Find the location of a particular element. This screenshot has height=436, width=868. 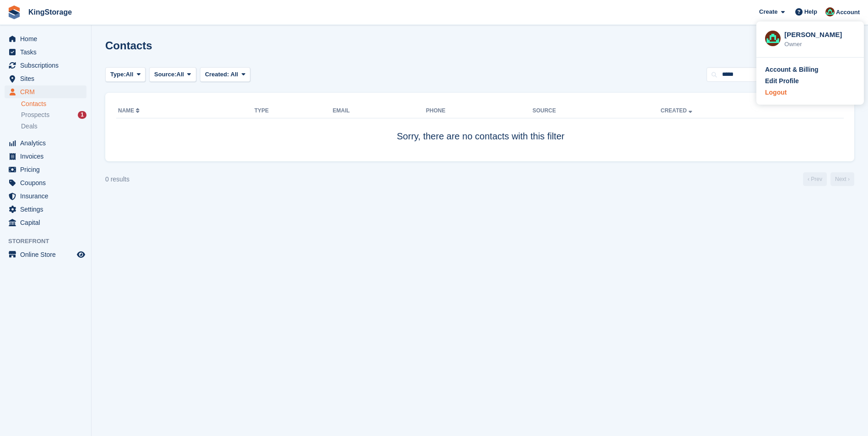

div: Edit Profile is located at coordinates (782, 81).